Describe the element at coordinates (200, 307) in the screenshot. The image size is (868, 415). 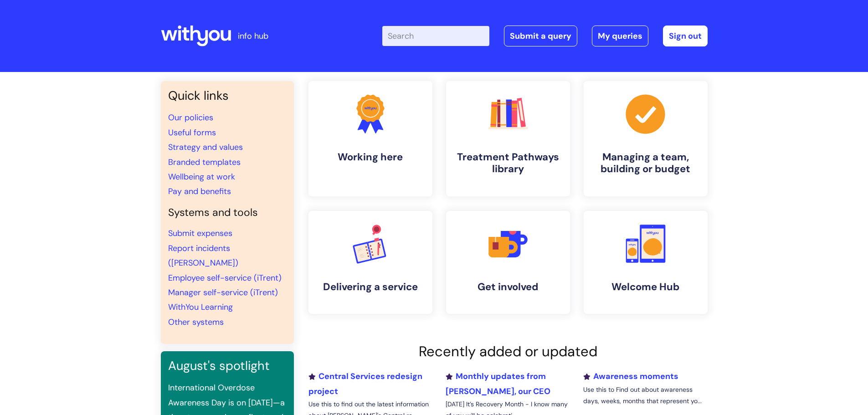
I see `a: WithYou Learning` at that location.